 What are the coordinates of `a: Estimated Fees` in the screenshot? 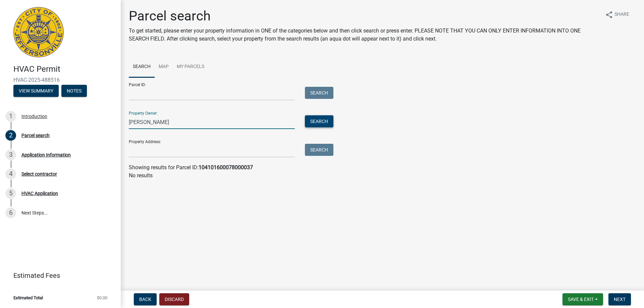 It's located at (58, 275).